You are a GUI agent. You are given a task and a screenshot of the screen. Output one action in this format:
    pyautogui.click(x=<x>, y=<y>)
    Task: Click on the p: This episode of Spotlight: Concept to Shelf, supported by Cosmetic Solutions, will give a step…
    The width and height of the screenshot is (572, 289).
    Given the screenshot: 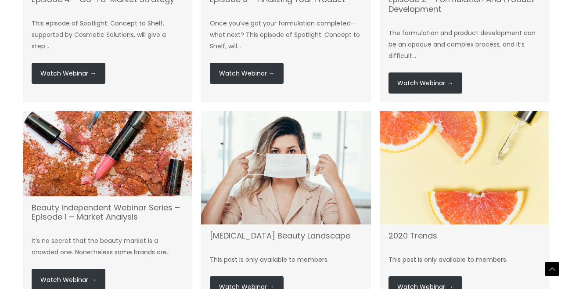 What is the action you would take?
    pyautogui.click(x=107, y=35)
    